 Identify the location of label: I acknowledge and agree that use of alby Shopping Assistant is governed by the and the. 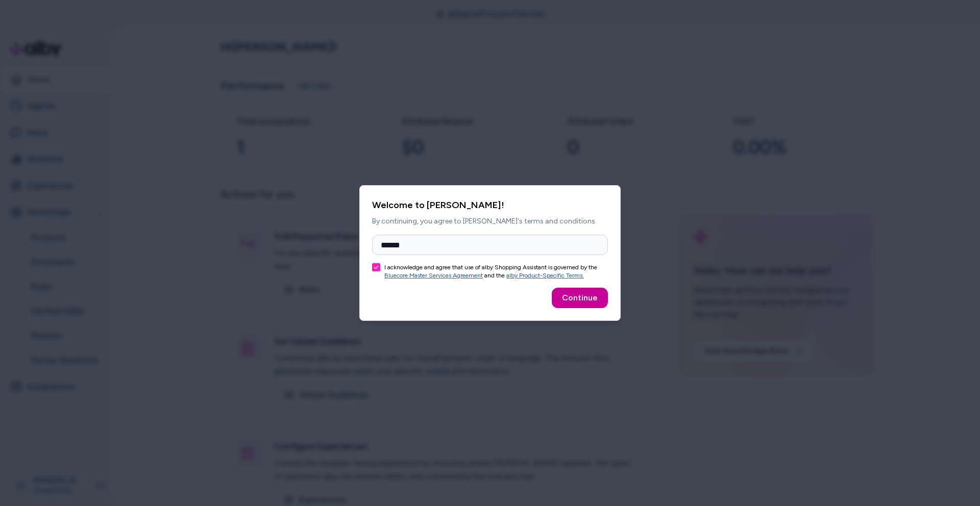
(496, 272).